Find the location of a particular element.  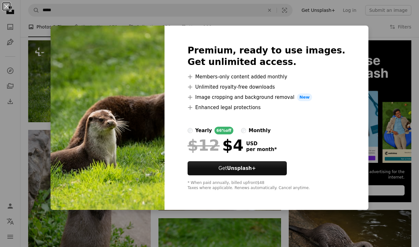

div: 66% off is located at coordinates (224, 131).